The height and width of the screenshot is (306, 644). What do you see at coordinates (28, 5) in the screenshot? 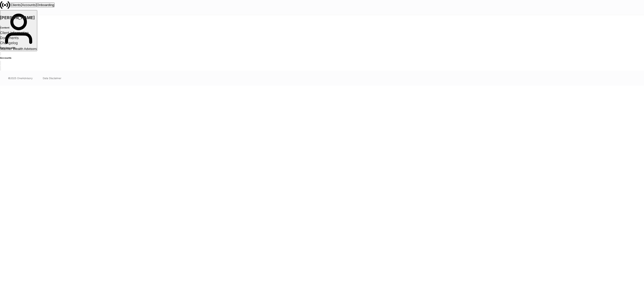
I see `button: Accounts` at bounding box center [28, 5].